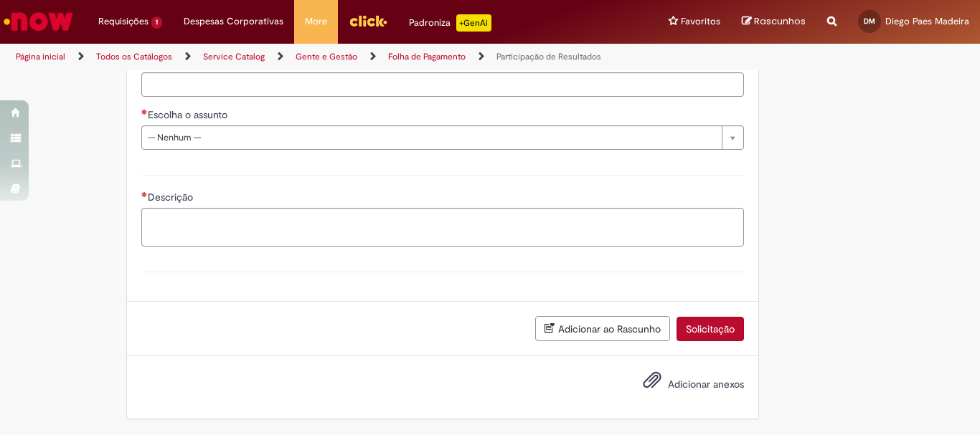  Describe the element at coordinates (474, 23) in the screenshot. I see `p: +GenAi` at that location.